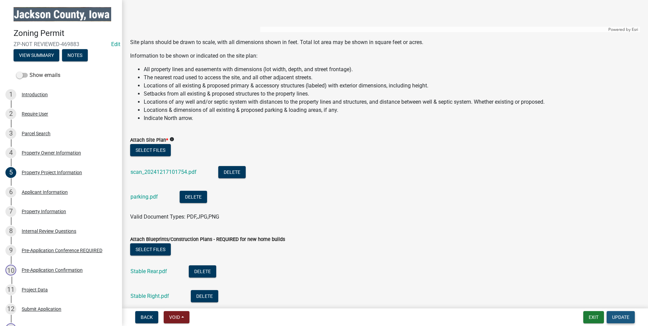 The height and width of the screenshot is (326, 648). Describe the element at coordinates (11, 172) in the screenshot. I see `div: 5` at that location.